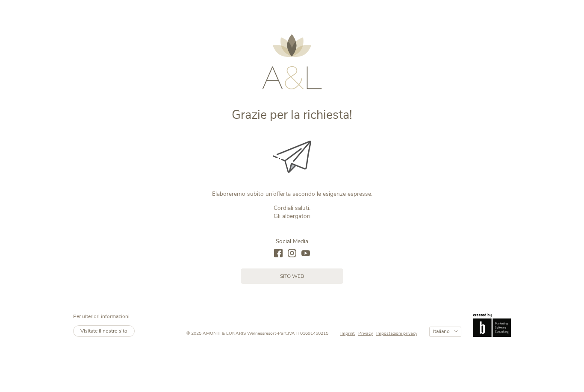 This screenshot has width=584, height=392. Describe the element at coordinates (397, 333) in the screenshot. I see `a: Impostazioni privacy` at that location.